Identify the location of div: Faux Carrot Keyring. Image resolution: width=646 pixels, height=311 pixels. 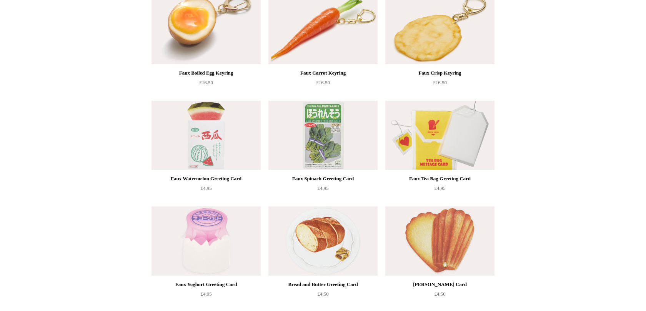
(323, 73).